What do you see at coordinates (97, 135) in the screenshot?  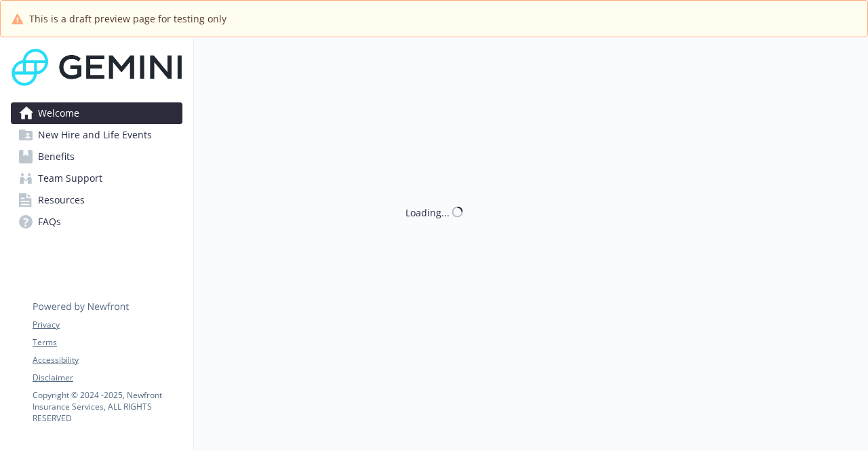 I see `a: New Hire and Life Events` at bounding box center [97, 135].